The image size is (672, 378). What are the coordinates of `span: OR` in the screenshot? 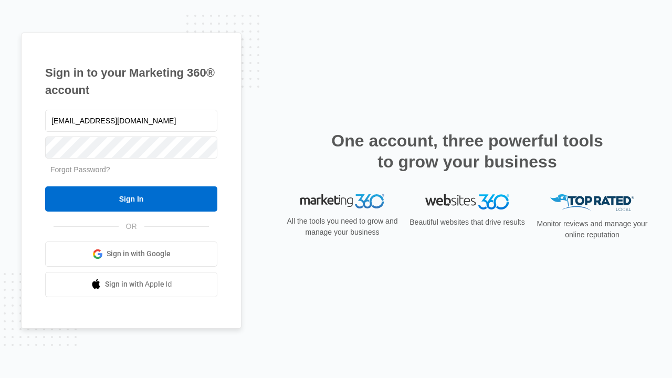 It's located at (131, 226).